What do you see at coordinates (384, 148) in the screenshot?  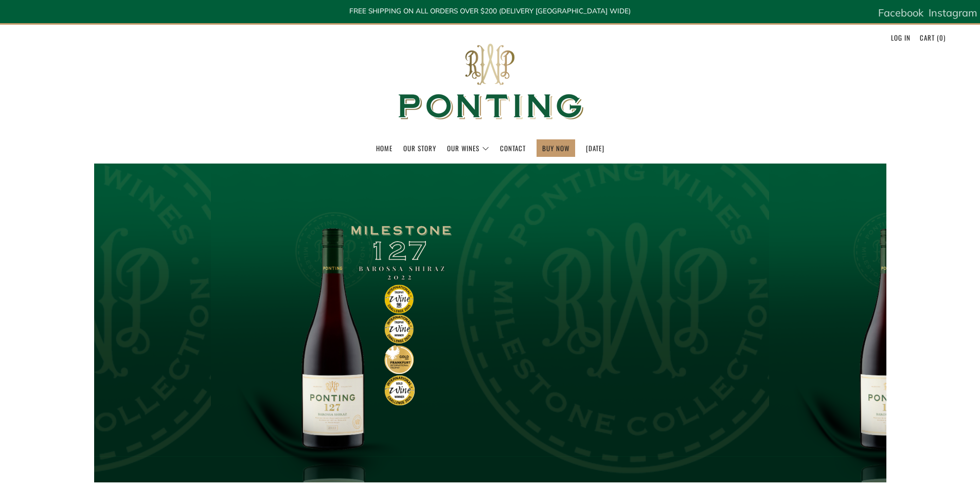 I see `a: Home` at bounding box center [384, 148].